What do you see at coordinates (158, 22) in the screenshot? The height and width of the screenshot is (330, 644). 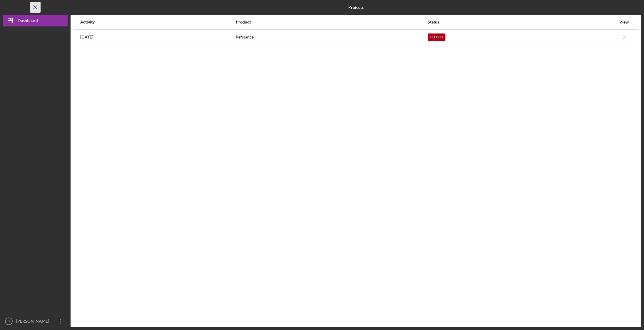 I see `div: Activity` at bounding box center [158, 22].